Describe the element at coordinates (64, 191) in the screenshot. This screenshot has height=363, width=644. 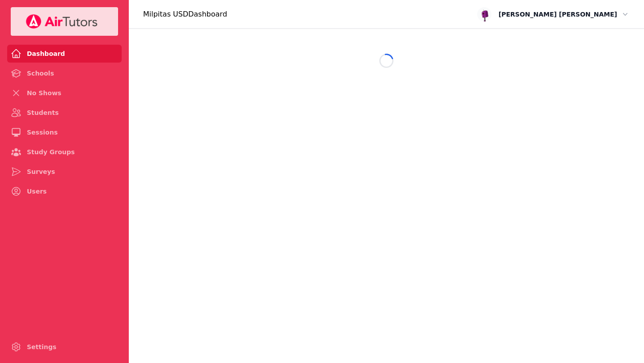
I see `a: Users` at that location.